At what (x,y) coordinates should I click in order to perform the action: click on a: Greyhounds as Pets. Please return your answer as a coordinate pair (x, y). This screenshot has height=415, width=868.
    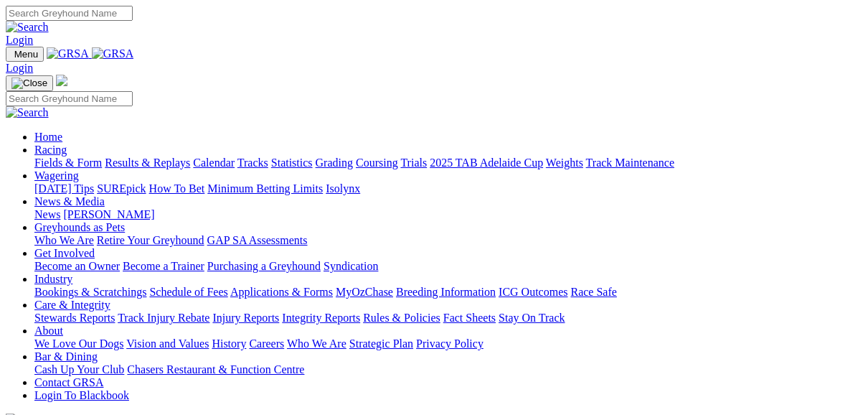
    Looking at the image, I should click on (80, 227).